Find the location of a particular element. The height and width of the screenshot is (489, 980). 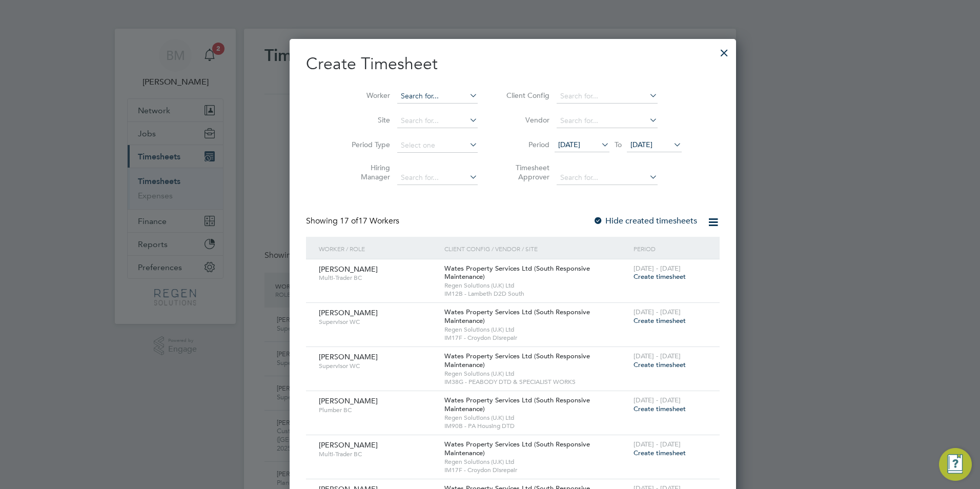

div: Worker / Role is located at coordinates (379, 248).